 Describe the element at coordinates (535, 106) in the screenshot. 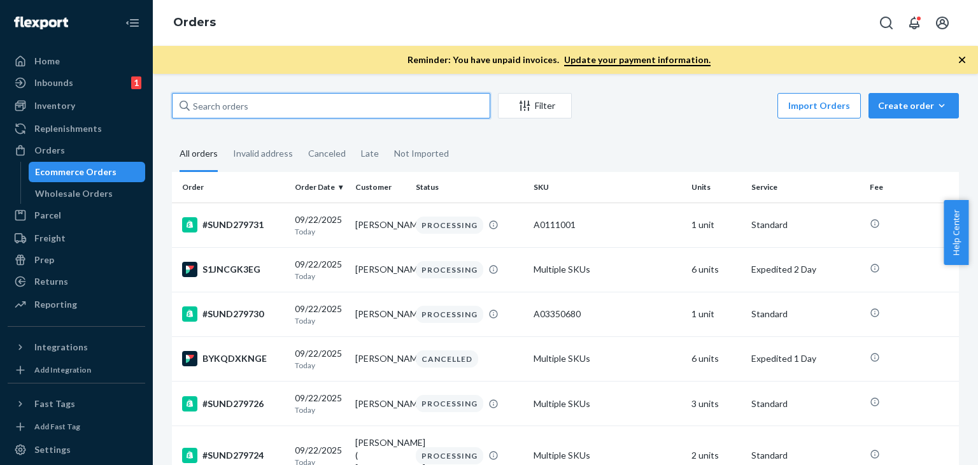

I see `div: Filter` at that location.